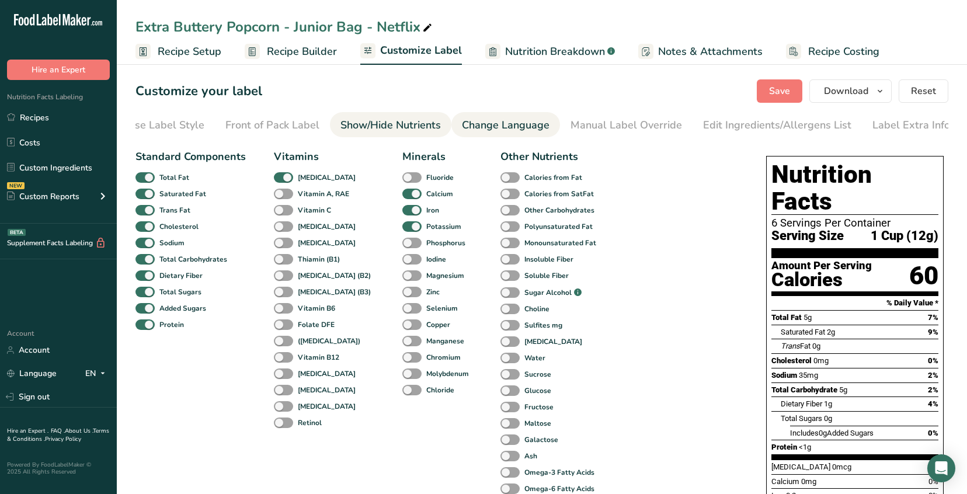  Describe the element at coordinates (547, 276) in the screenshot. I see `b: Soluble Fiber` at that location.